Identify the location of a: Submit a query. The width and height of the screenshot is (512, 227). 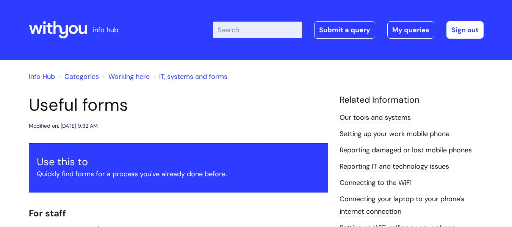
(344, 30).